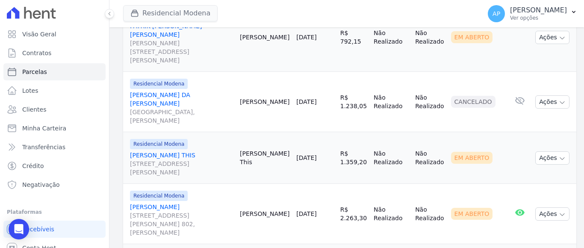 The height and width of the screenshot is (248, 584). I want to click on span: Recebíveis, so click(38, 229).